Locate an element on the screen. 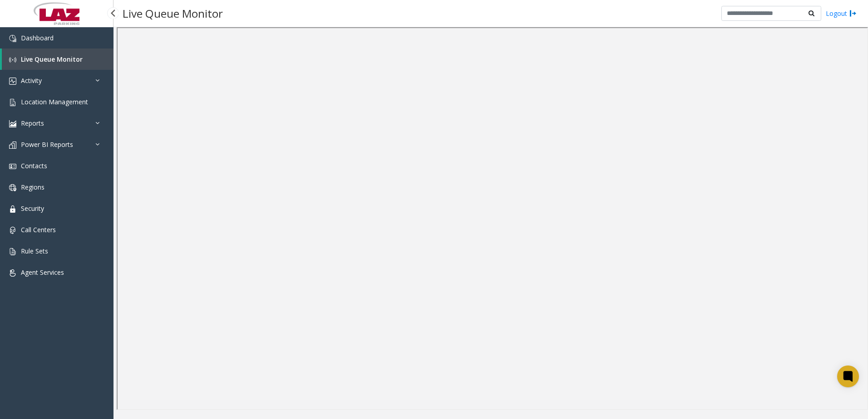 Image resolution: width=868 pixels, height=419 pixels. span: Contacts is located at coordinates (34, 165).